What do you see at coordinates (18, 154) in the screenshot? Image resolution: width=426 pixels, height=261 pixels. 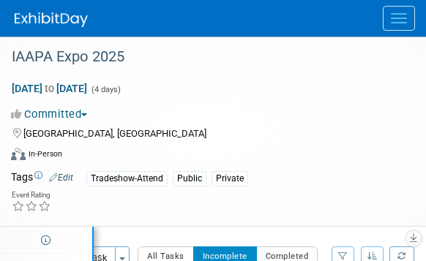 I see `img: Format-Inperson.png` at bounding box center [18, 154].